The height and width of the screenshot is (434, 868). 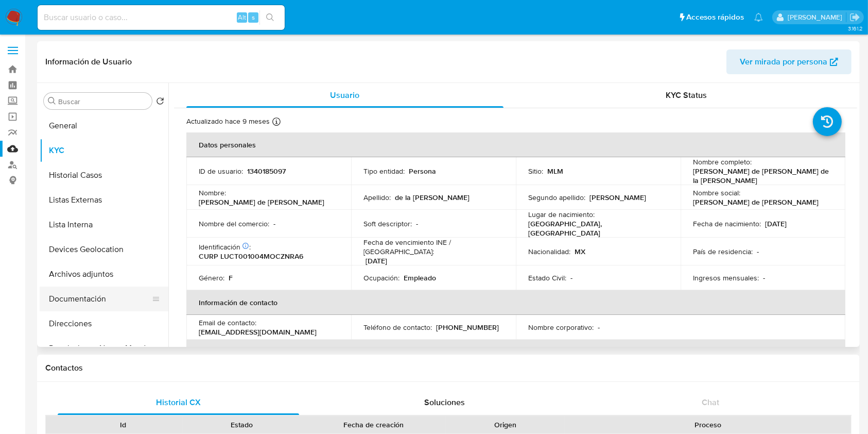 I want to click on button: Ver mirada por persona, so click(x=789, y=62).